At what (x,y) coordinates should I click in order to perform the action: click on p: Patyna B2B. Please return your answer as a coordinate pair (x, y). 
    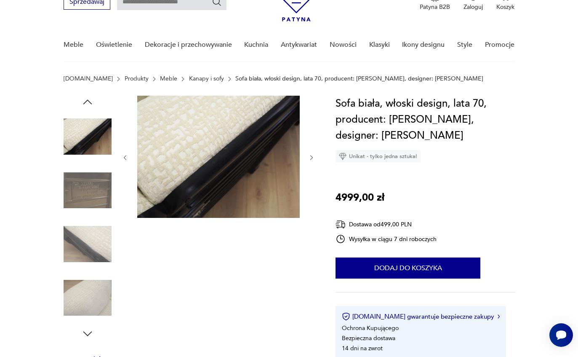
    Looking at the image, I should click on (435, 7).